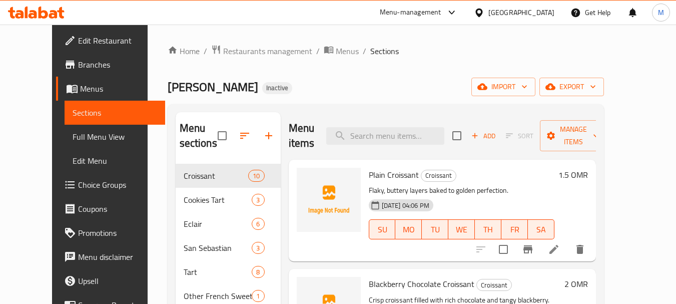 The width and height of the screenshot is (676, 304). What do you see at coordinates (503, 87) in the screenshot?
I see `span: import` at bounding box center [503, 87].